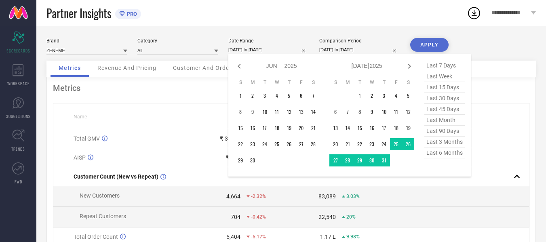  I want to click on td: Wed Jul 09 2025, so click(372, 112).